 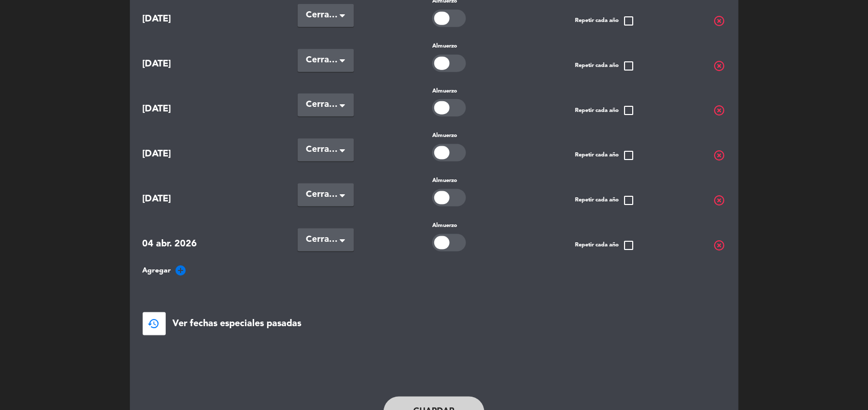 What do you see at coordinates (157, 271) in the screenshot?
I see `span: Agregar` at bounding box center [157, 271].